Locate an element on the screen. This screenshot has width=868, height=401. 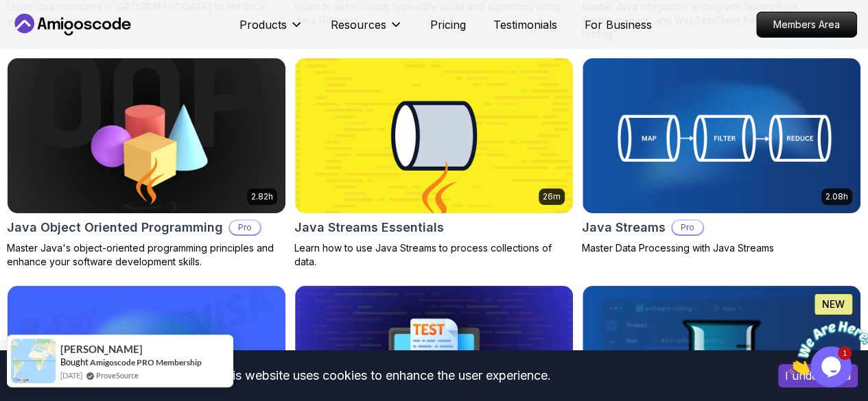
a: Testimonials is located at coordinates (525, 25).